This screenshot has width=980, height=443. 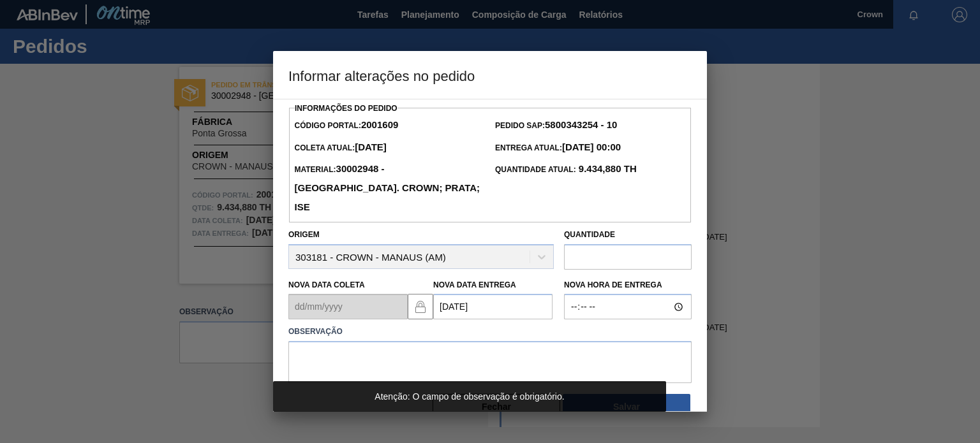 I want to click on label: Nova Data Entrega, so click(x=474, y=285).